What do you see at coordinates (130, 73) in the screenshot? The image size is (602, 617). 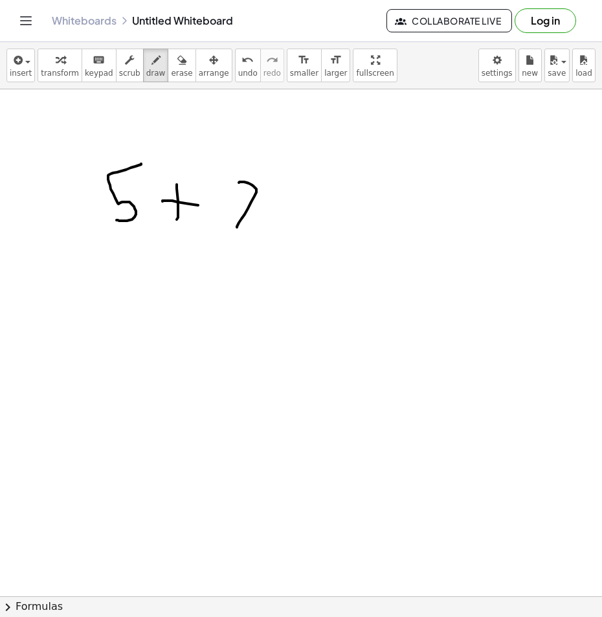 I see `span: scrub` at bounding box center [130, 73].